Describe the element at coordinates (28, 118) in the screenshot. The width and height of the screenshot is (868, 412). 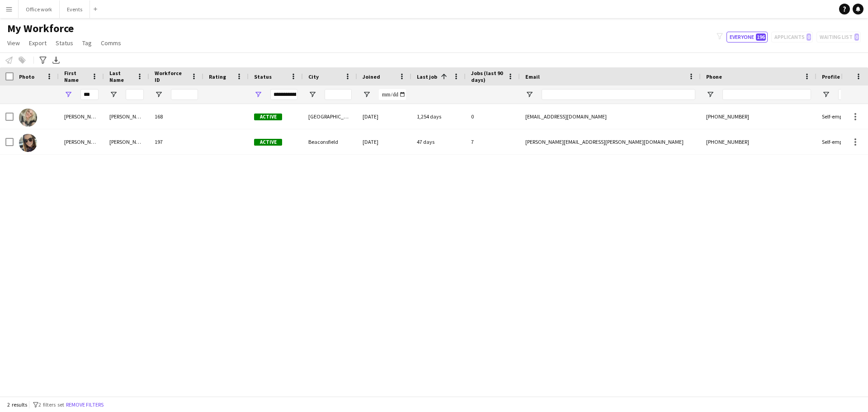
I see `img: Cordelia Mills` at that location.